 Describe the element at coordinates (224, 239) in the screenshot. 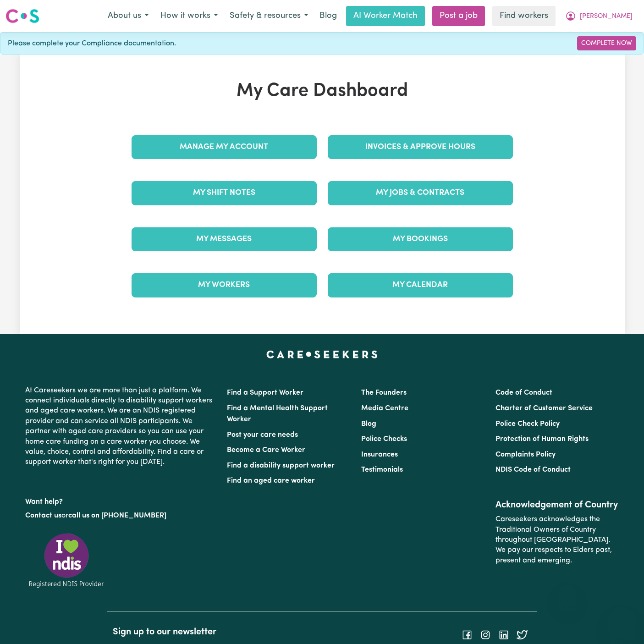

I see `a: My Messages` at that location.